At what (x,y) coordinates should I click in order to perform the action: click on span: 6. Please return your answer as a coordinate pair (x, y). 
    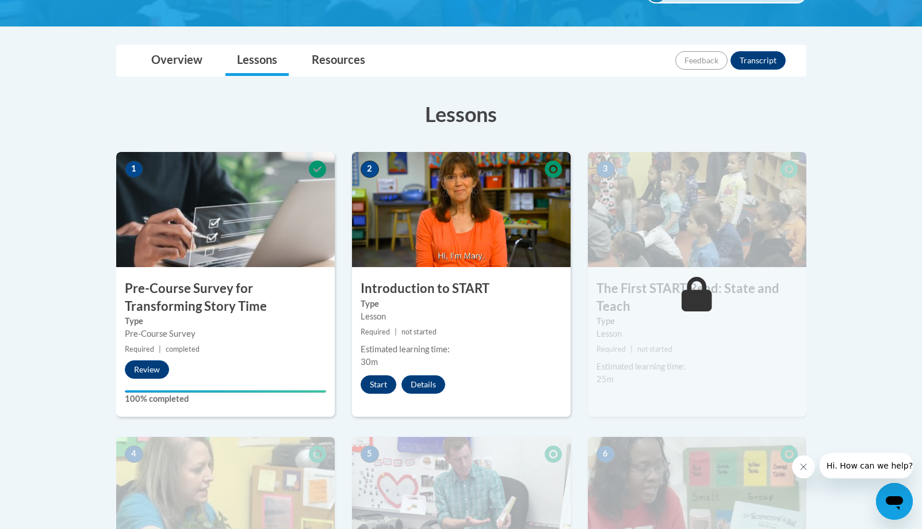
    Looking at the image, I should click on (606, 454).